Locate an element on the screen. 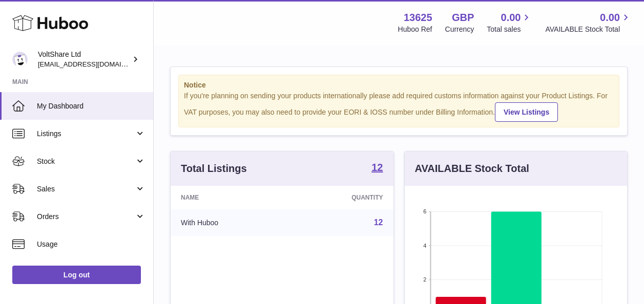 The image size is (644, 304). text: 4 is located at coordinates (424, 245).